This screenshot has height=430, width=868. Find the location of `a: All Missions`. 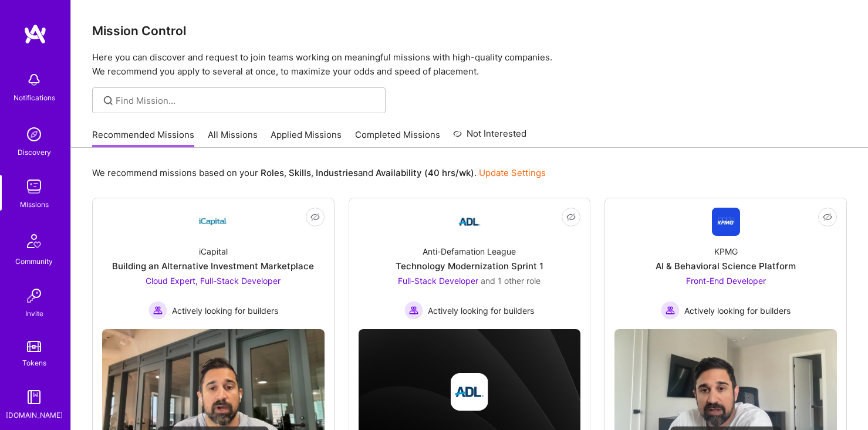

a: All Missions is located at coordinates (233, 138).